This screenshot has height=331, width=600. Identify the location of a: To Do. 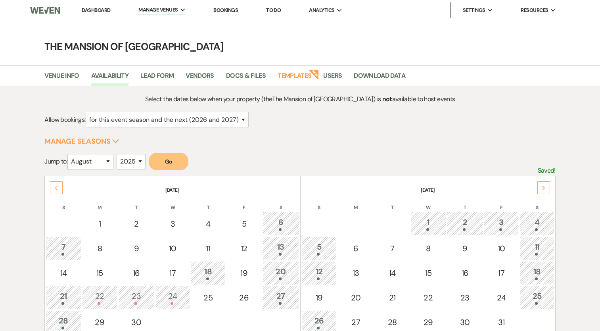
(273, 10).